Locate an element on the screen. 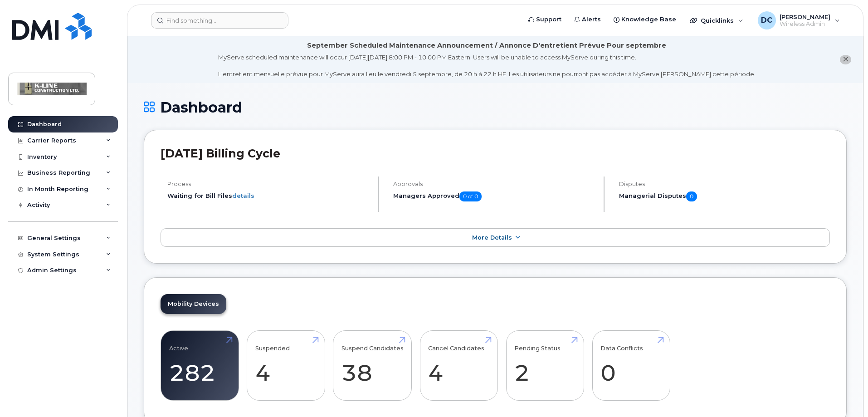 The width and height of the screenshot is (868, 417). a: Suspended 4 is located at coordinates (285, 366).